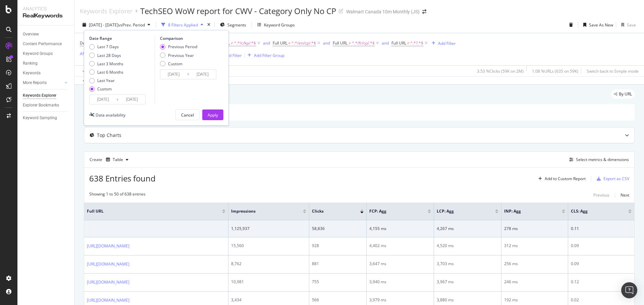 Image resolution: width=644 pixels, height=305 pixels. What do you see at coordinates (30, 63) in the screenshot?
I see `div: Ranking` at bounding box center [30, 63].